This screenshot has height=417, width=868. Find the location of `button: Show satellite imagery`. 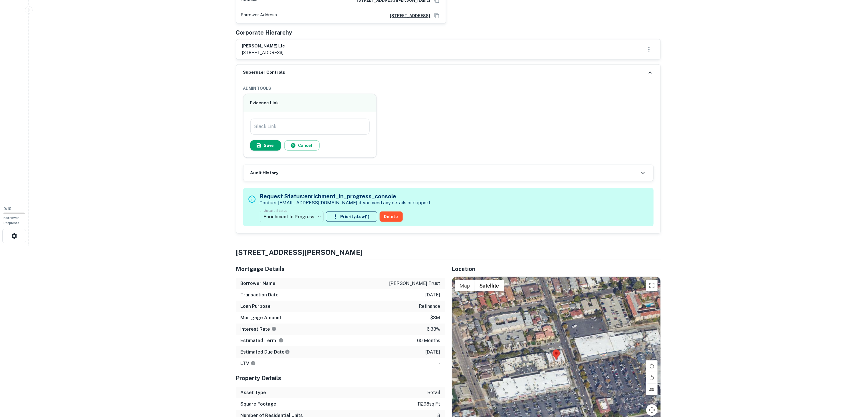

button: Show satellite imagery is located at coordinates (490, 285).